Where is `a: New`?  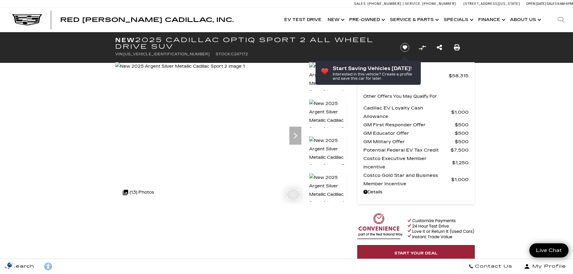 a: New is located at coordinates (335, 20).